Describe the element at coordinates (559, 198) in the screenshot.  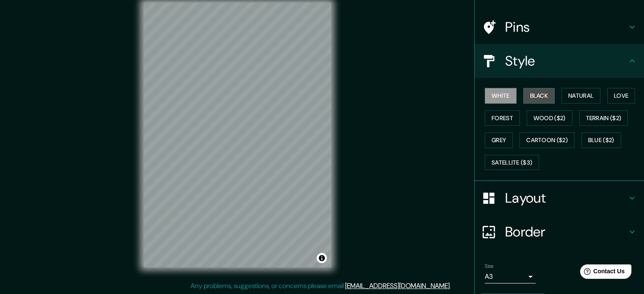
I see `div: Layout` at that location.